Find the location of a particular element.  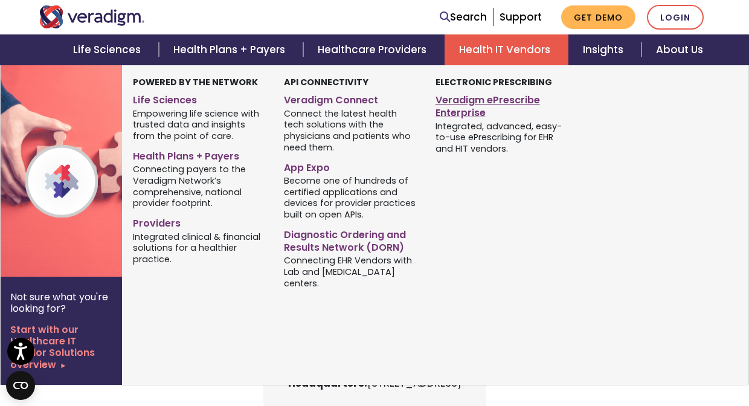

a: Insights is located at coordinates (605, 50).